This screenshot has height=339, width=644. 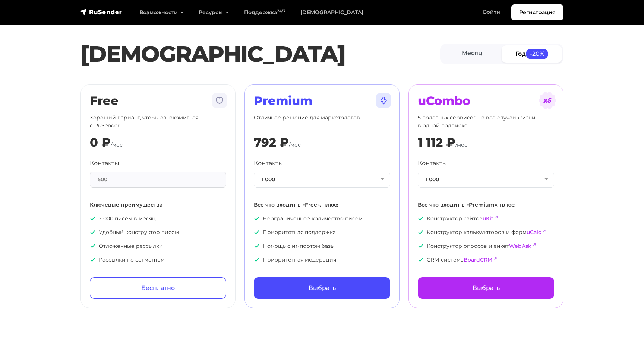 What do you see at coordinates (214, 12) in the screenshot?
I see `a: Ресурсы` at bounding box center [214, 12].